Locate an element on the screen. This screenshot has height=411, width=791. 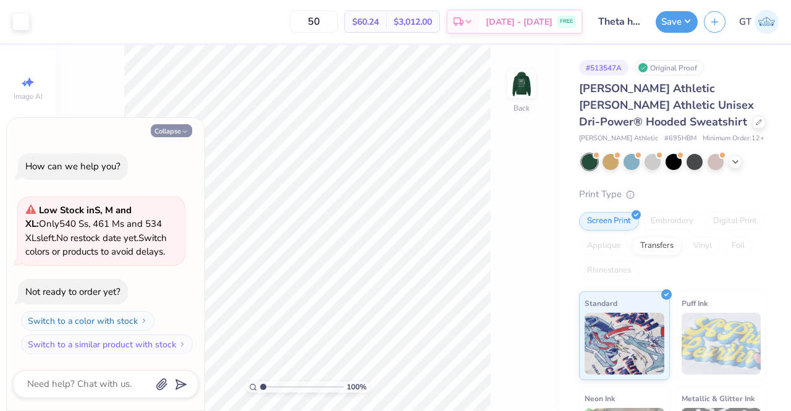
span: GT is located at coordinates (745, 22).